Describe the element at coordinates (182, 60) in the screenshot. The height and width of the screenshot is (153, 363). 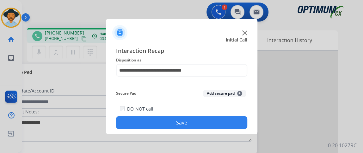
I see `span: Disposition as` at that location.